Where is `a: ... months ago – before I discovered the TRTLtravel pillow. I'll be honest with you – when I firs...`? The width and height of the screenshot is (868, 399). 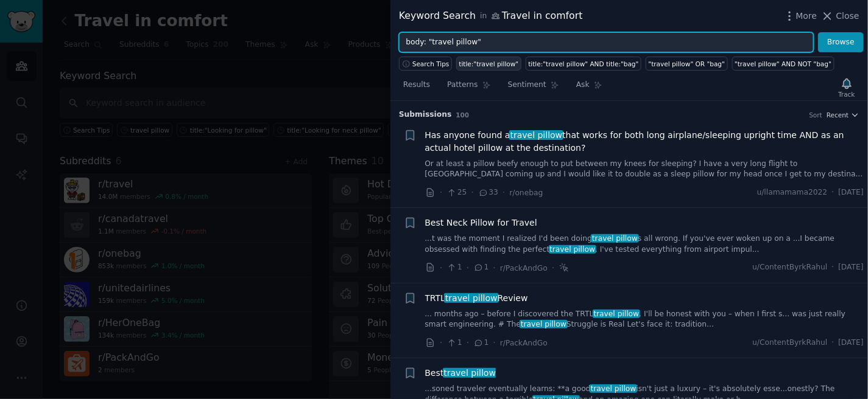
a: ... months ago – before I discovered the TRTLtravel pillow. I'll be honest with you – when I firs... is located at coordinates (644, 320).